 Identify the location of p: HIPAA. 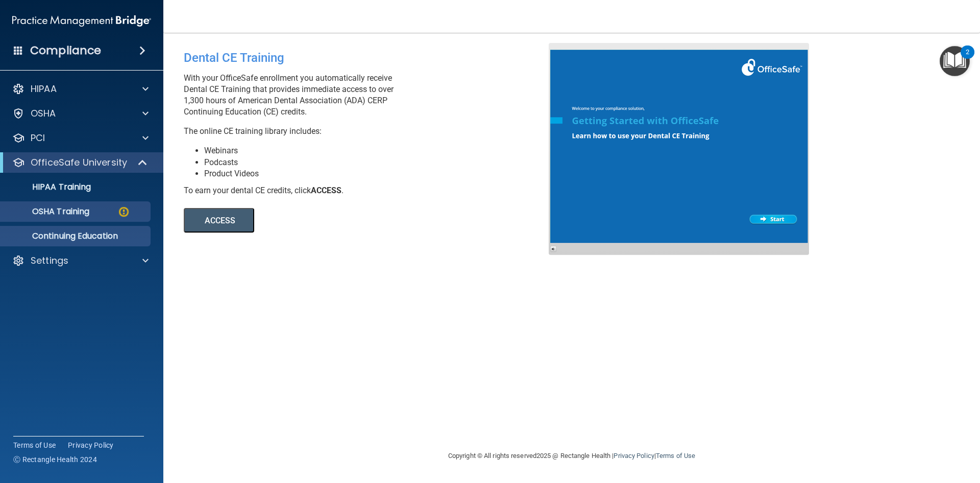
(43, 89).